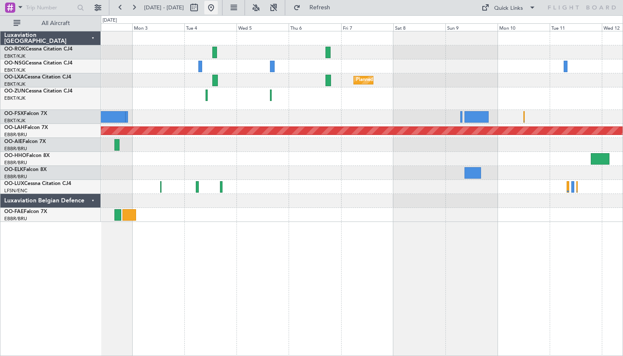 Image resolution: width=623 pixels, height=356 pixels. I want to click on div: Tue 11, so click(576, 27).